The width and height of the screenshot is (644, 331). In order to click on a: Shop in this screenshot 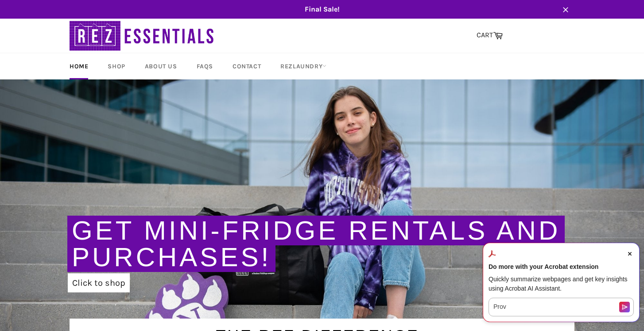, I will do `click(116, 66)`.